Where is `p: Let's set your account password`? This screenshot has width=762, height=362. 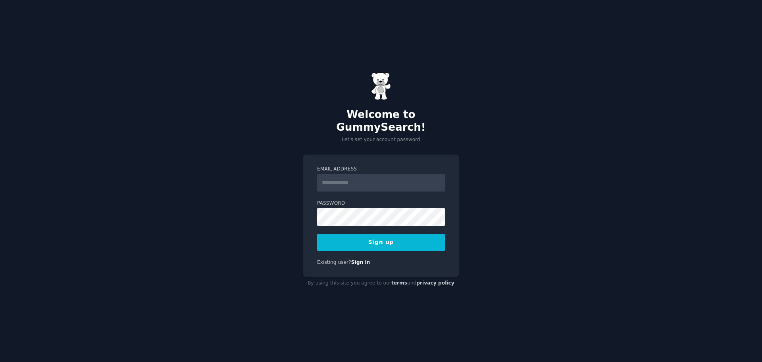
p: Let's set your account password is located at coordinates (381, 140).